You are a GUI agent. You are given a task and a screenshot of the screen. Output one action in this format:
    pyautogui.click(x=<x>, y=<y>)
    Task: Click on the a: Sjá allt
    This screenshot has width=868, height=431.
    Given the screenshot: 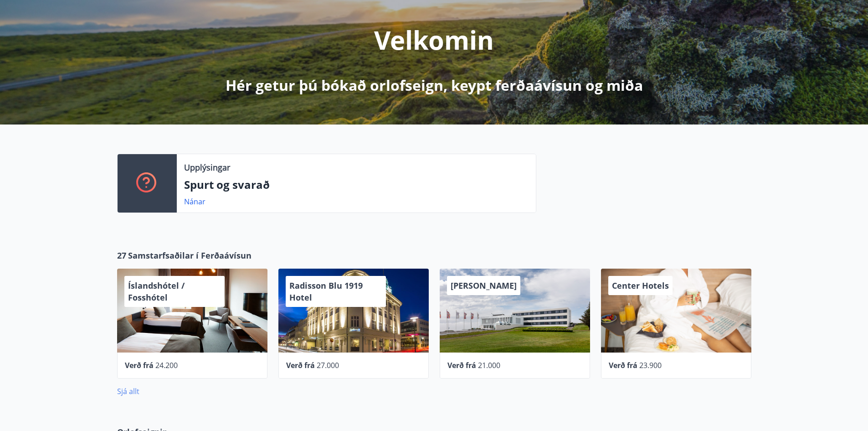 What is the action you would take?
    pyautogui.click(x=128, y=391)
    